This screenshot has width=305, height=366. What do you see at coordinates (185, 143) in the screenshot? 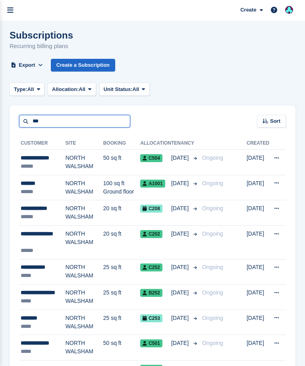
I see `th: Tenancy` at bounding box center [185, 143].